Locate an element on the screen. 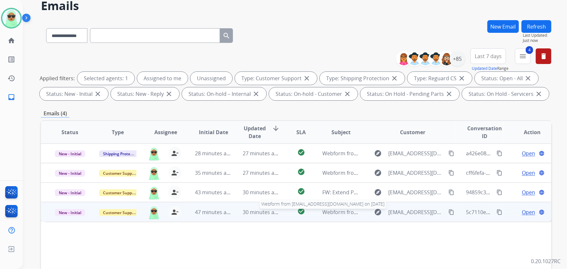 The width and height of the screenshot is (567, 269). mat-icon: history is located at coordinates (11, 78).